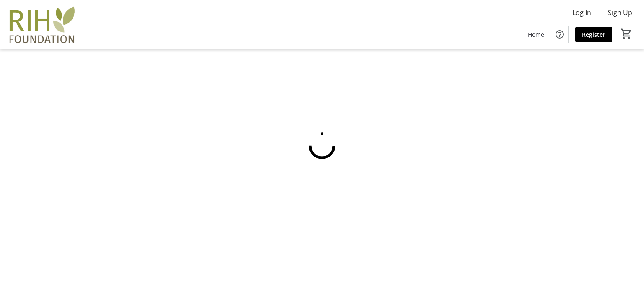 Image resolution: width=644 pixels, height=291 pixels. Describe the element at coordinates (620, 13) in the screenshot. I see `span: Sign Up` at that location.